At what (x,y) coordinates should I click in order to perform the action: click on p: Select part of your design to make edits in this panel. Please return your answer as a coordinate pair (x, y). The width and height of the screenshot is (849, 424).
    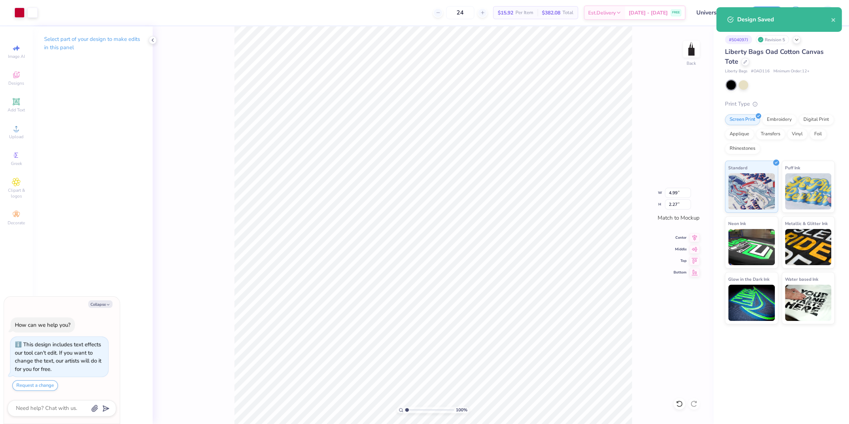
    Looking at the image, I should click on (93, 43).